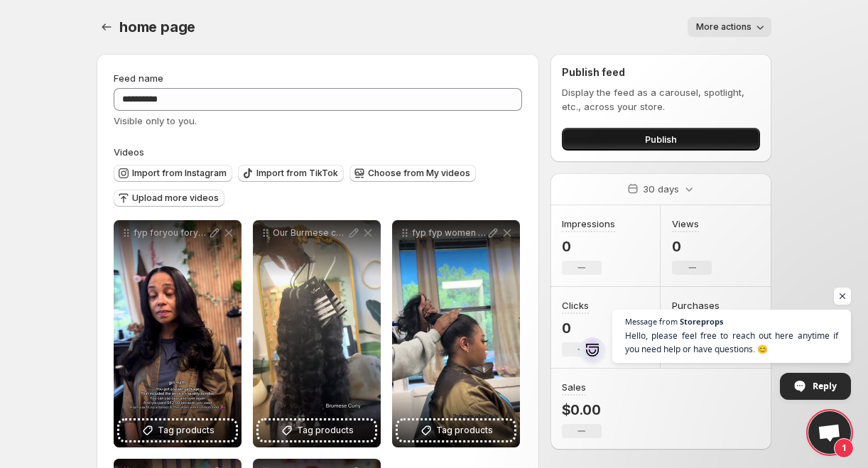  What do you see at coordinates (661, 139) in the screenshot?
I see `span: Publish` at bounding box center [661, 139].